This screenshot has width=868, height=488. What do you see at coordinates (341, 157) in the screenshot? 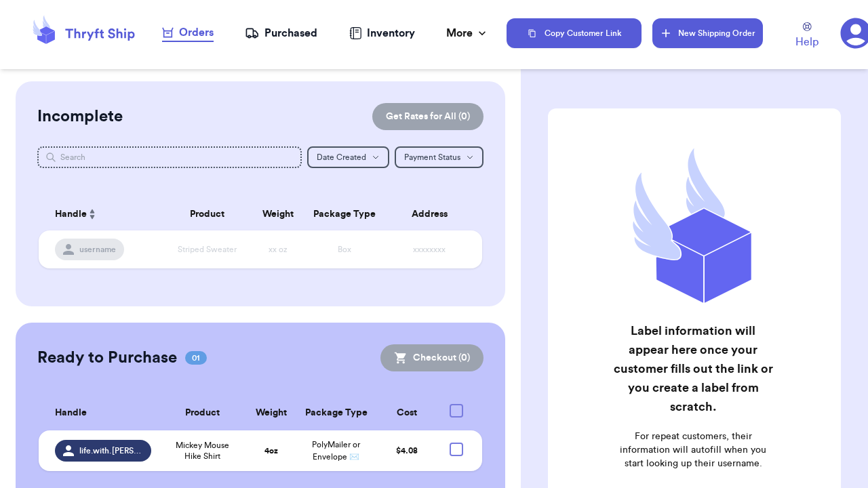
I see `span: Date Created` at bounding box center [341, 157].